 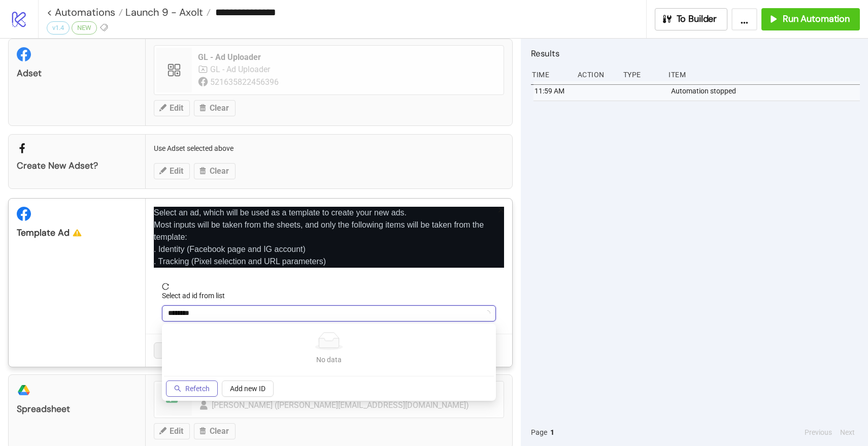 I want to click on div: 11:59 AM, so click(x=553, y=91).